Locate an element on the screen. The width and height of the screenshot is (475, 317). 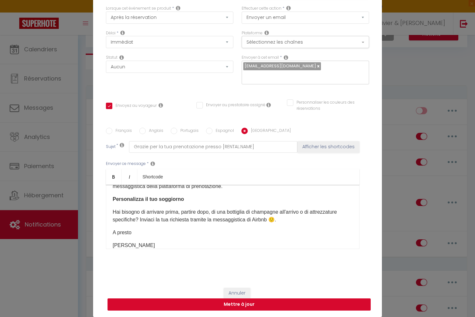
i: Envoyer au prestataire si il est assigné is located at coordinates (269, 105).